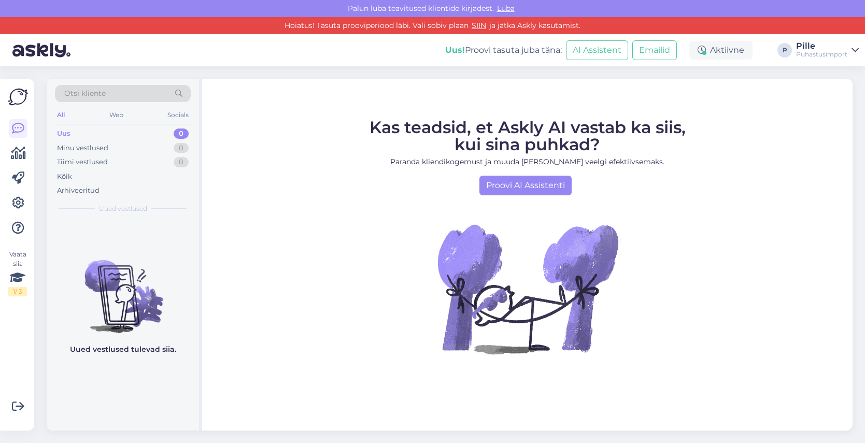  I want to click on button: Emailid, so click(655, 50).